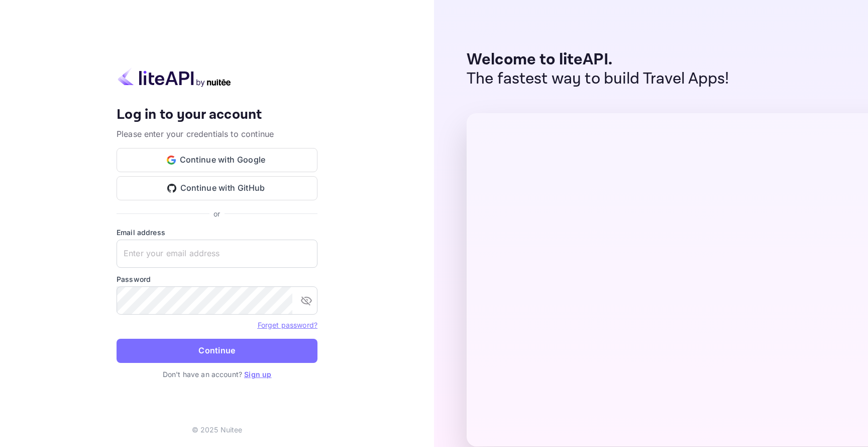  Describe the element at coordinates (175, 77) in the screenshot. I see `img: liteapi` at that location.